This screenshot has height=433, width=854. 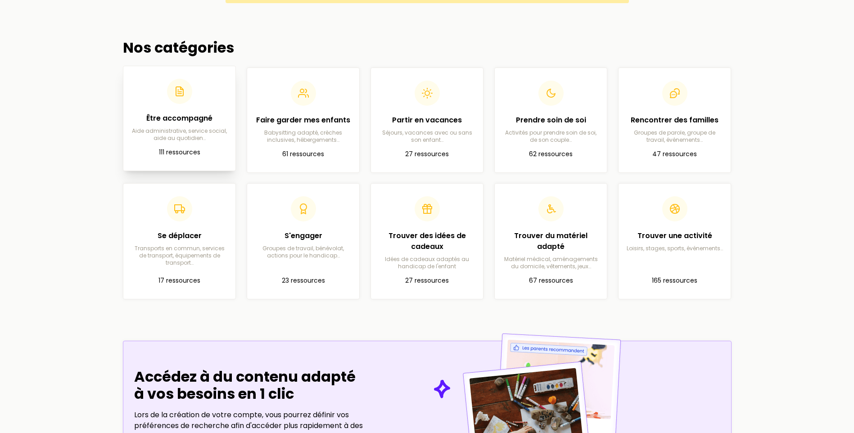 I want to click on p: Activités pour prendre soin de soi, de son couple…, so click(x=551, y=136).